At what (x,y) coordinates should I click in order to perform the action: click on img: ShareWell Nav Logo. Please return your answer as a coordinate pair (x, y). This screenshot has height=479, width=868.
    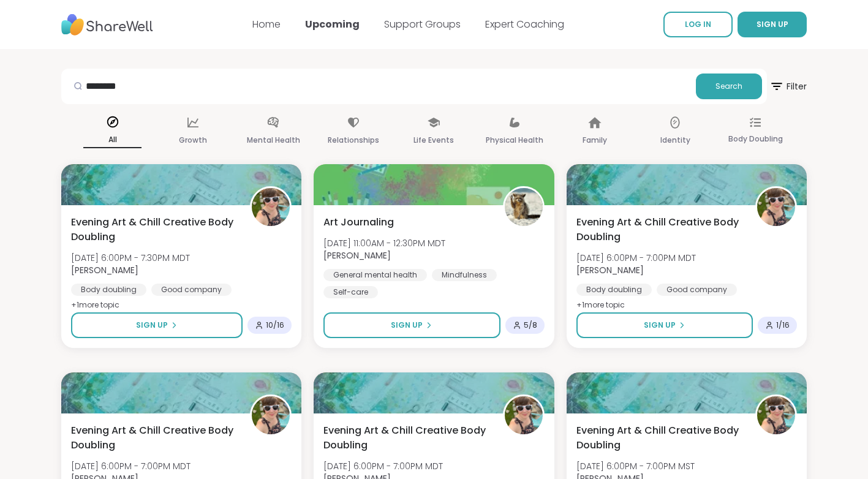
    Looking at the image, I should click on (107, 25).